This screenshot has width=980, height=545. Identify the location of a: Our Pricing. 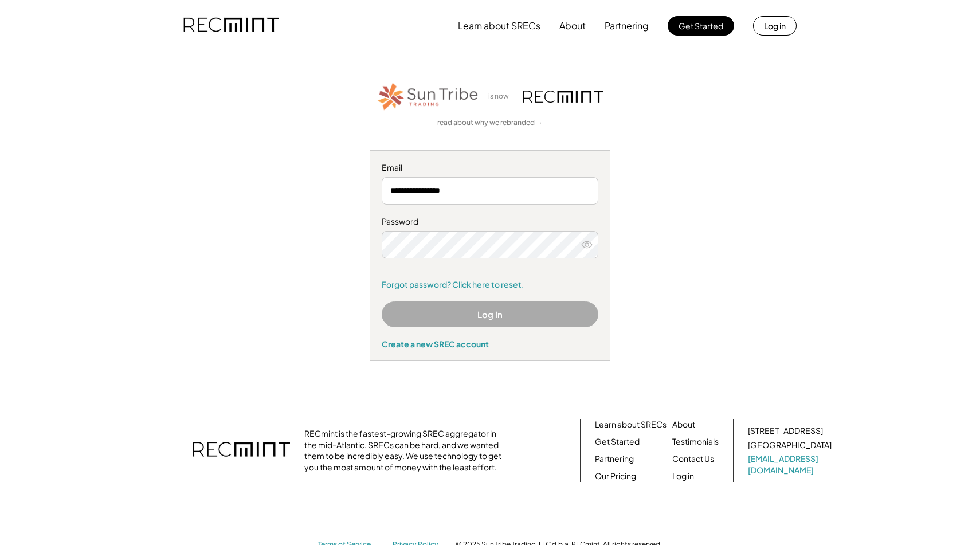
(616, 477).